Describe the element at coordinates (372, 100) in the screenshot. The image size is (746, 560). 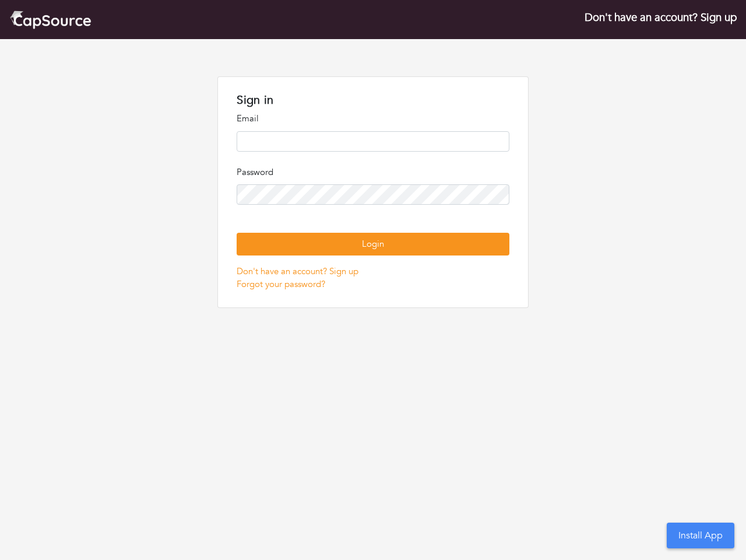
I see `h1: Sign in` at that location.